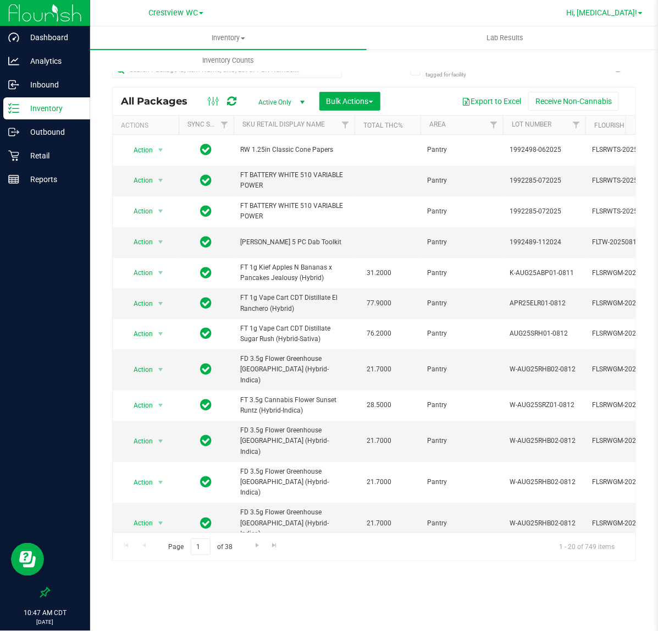  I want to click on span: Inventory, so click(228, 38).